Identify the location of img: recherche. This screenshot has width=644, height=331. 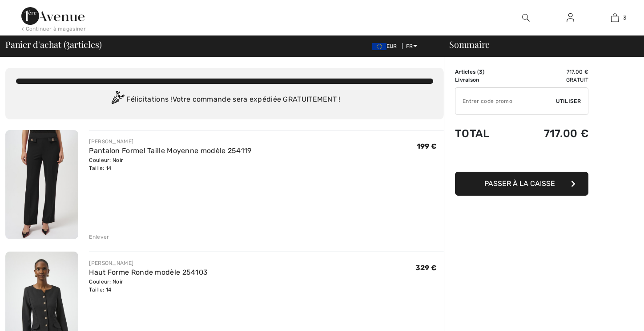
(526, 18).